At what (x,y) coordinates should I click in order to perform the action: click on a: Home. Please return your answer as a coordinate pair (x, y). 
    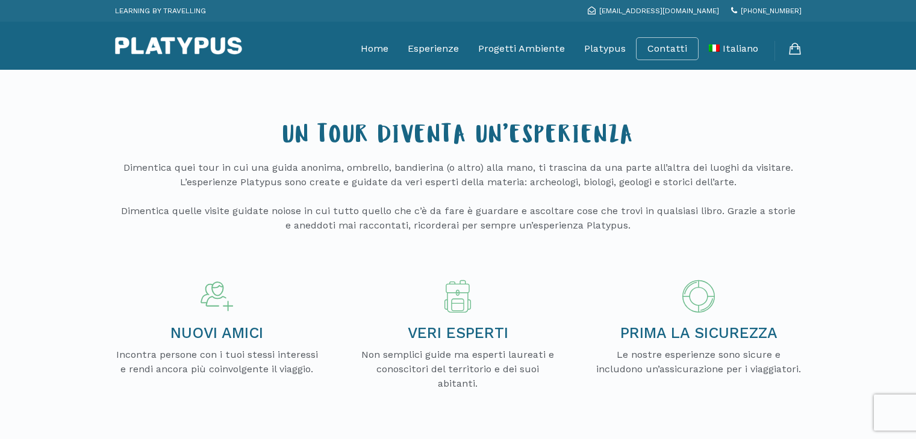
    Looking at the image, I should click on (374, 49).